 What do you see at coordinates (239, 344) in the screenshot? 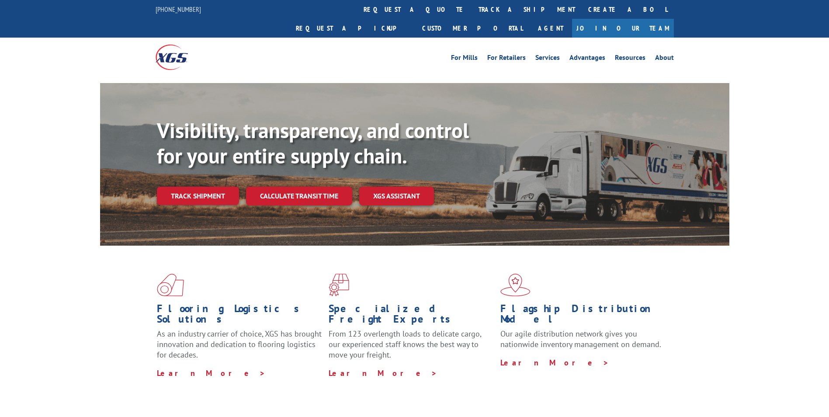
I see `span: As an industry carrier of choice, XGS has brought innovation and dedication to flooring logistics...` at bounding box center [239, 344].